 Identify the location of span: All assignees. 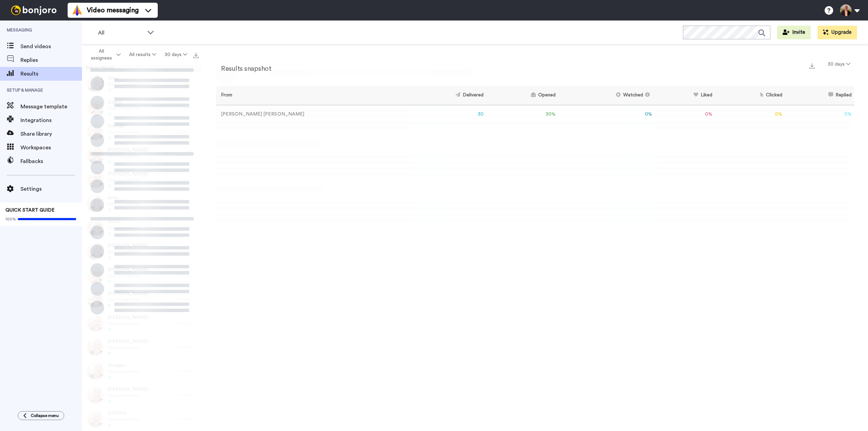
(101, 54).